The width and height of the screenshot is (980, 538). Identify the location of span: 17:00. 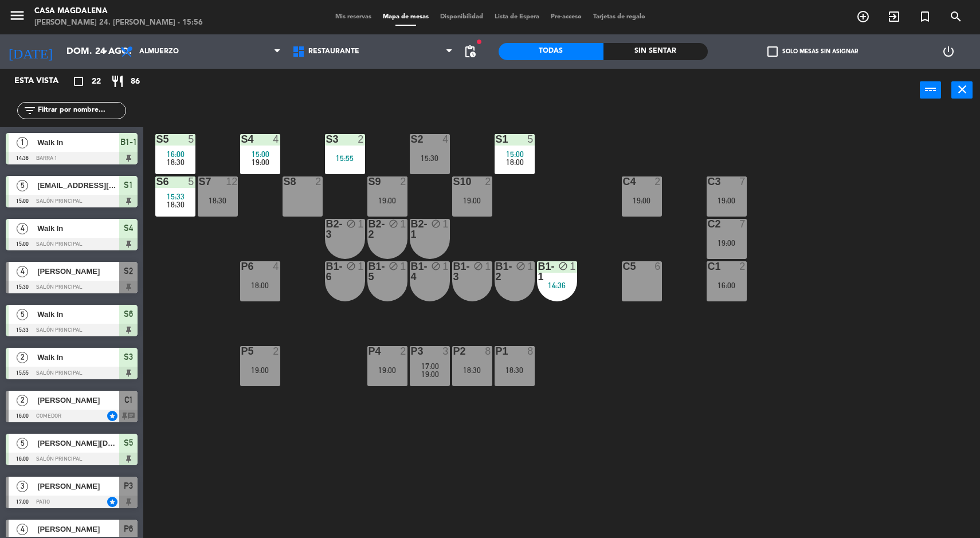
(430, 366).